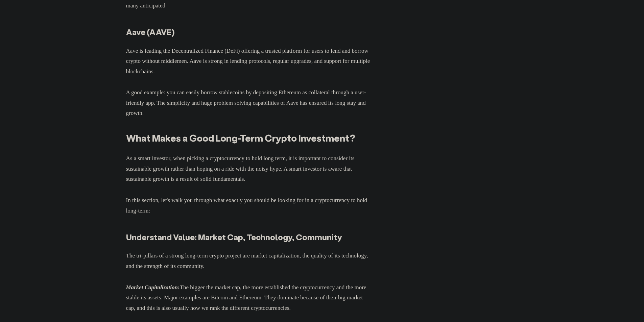 This screenshot has height=322, width=644. What do you see at coordinates (249, 204) in the screenshot?
I see `p: In this section, let's walk you through what exactly you should be looking for in a cryptocurrenc...` at bounding box center [249, 204].